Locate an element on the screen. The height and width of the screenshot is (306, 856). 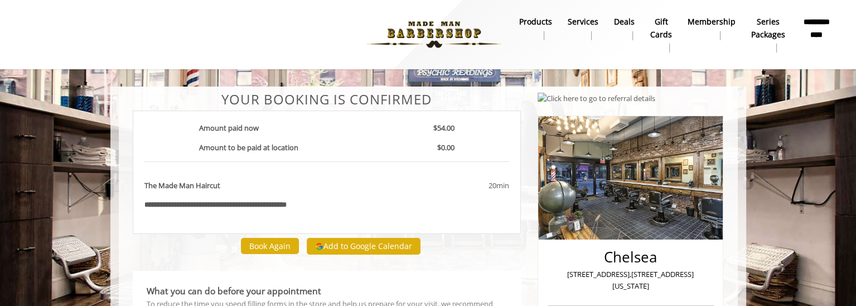
b: Amount paid now is located at coordinates (229, 128).